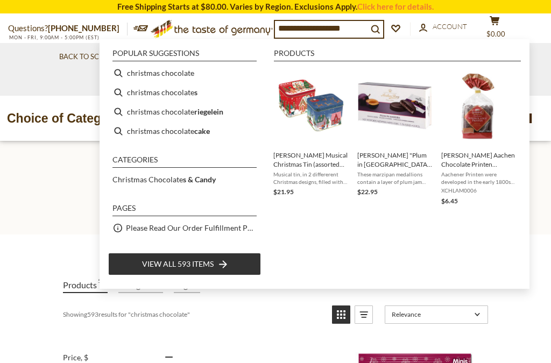 The height and width of the screenshot is (363, 551). I want to click on li: christmas chocolate cake, so click(184, 131).